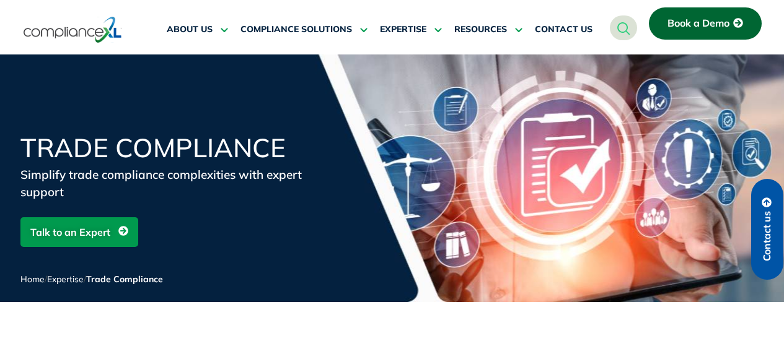 The image size is (784, 341). Describe the element at coordinates (125, 279) in the screenshot. I see `span: Trade Compliance` at that location.